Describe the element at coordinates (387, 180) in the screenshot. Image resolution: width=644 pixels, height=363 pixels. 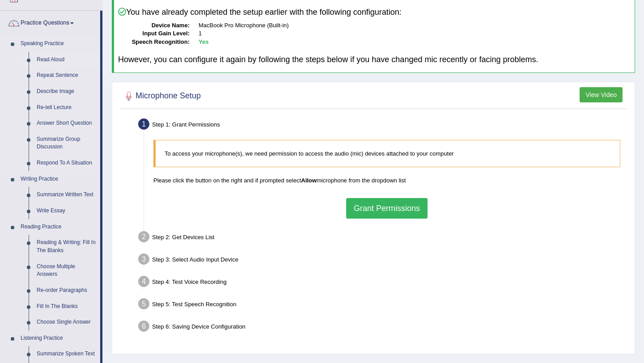
I see `p: Please click the button on the right and if prompted select microphone from the dropdown list` at that location.